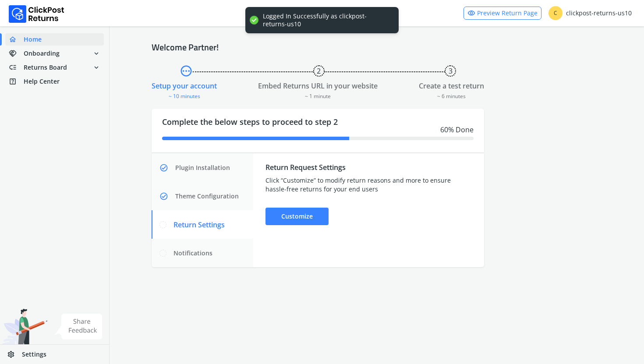 The height and width of the screenshot is (364, 644). I want to click on a: help_centerHelp Center, so click(54, 81).